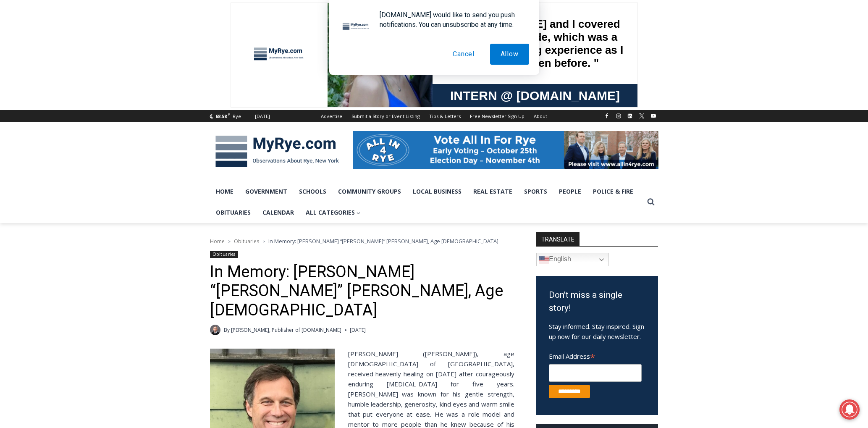  What do you see at coordinates (221, 116) in the screenshot?
I see `span: 68.58` at bounding box center [221, 116].